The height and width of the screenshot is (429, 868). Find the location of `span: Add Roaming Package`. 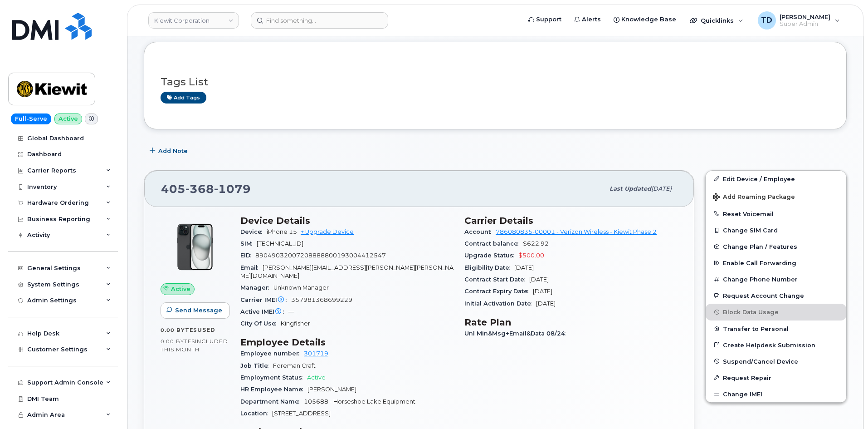

span: Add Roaming Package is located at coordinates (754, 197).